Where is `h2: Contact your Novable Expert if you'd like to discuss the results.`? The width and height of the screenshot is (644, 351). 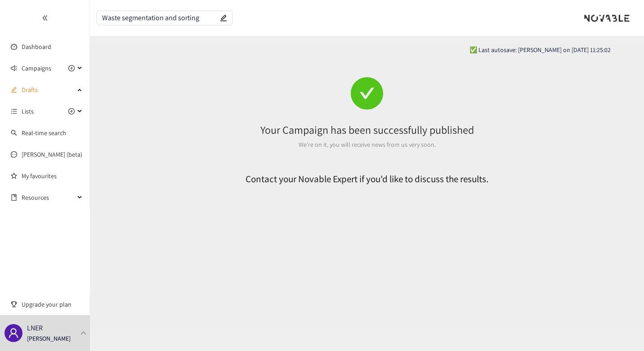
h2: Contact your Novable Expert if you'd like to discuss the results. is located at coordinates (367, 179).